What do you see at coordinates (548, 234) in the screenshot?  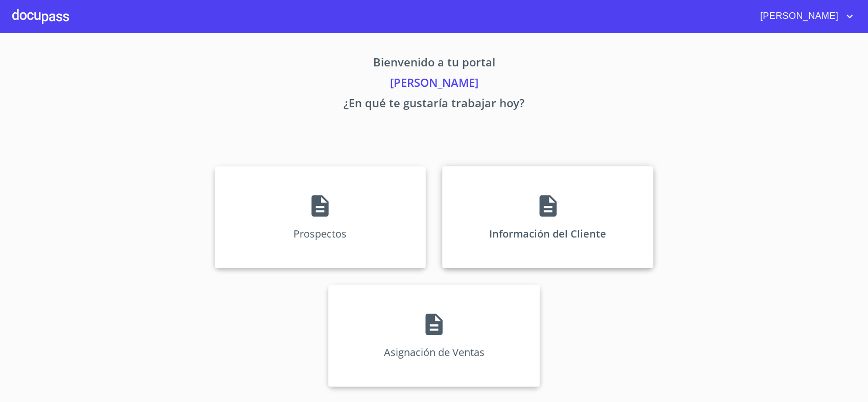 I see `p: Información del Cliente` at bounding box center [548, 234].